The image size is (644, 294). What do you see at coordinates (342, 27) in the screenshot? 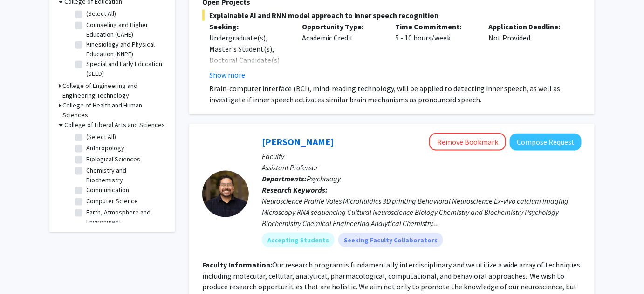
I see `p: Opportunity Type:` at bounding box center [342, 27].